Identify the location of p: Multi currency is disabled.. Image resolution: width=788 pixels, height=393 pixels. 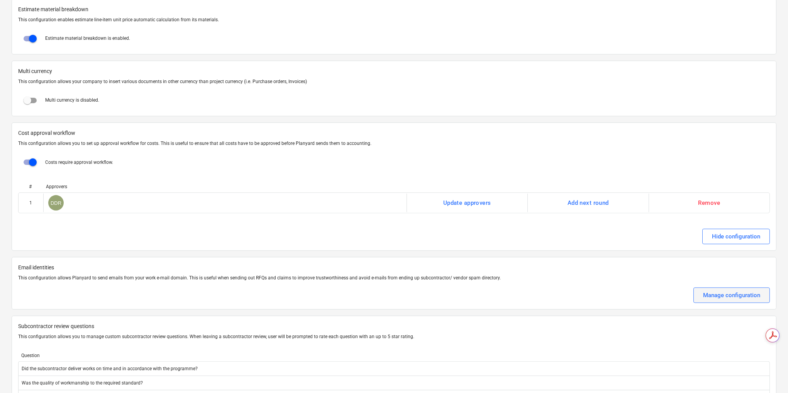
(72, 100).